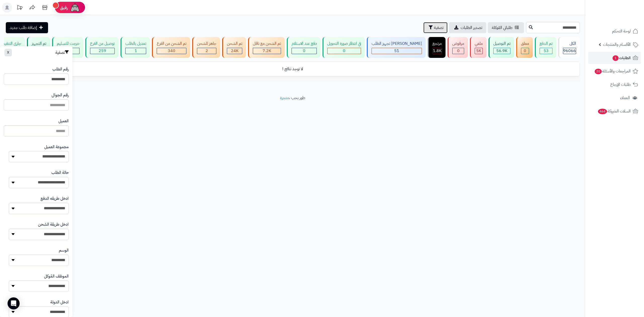  Describe the element at coordinates (234, 51) in the screenshot. I see `div: 24030` at that location.